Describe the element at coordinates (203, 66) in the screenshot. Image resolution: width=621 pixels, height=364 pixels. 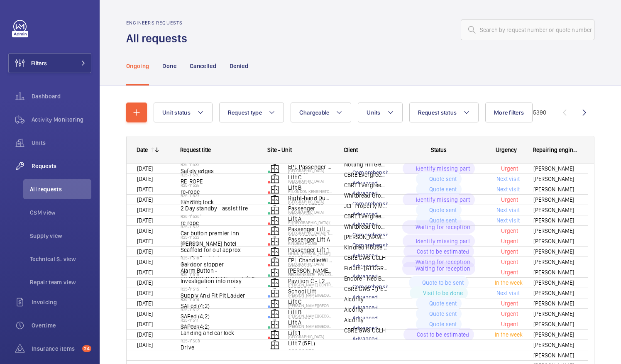
I see `p: Cancelled` at that location.